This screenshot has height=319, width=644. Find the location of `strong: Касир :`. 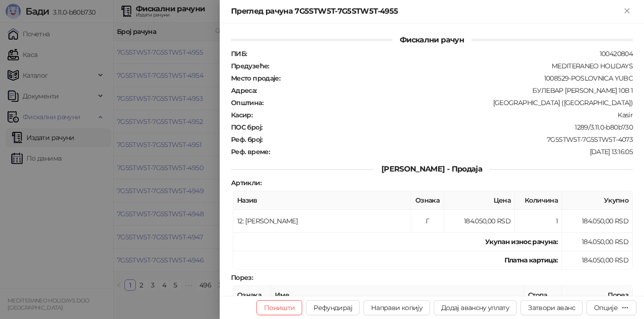

strong: Касир : is located at coordinates (241, 115).